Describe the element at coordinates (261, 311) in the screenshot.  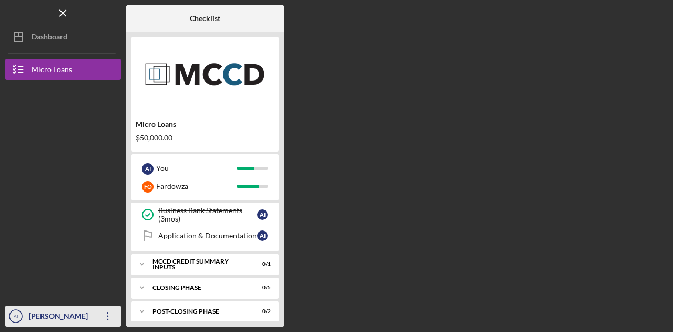
I see `div: 0 / 2` at that location.